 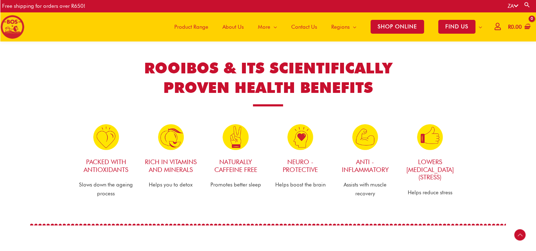 What do you see at coordinates (344, 27) in the screenshot?
I see `a: Regions` at bounding box center [344, 27].